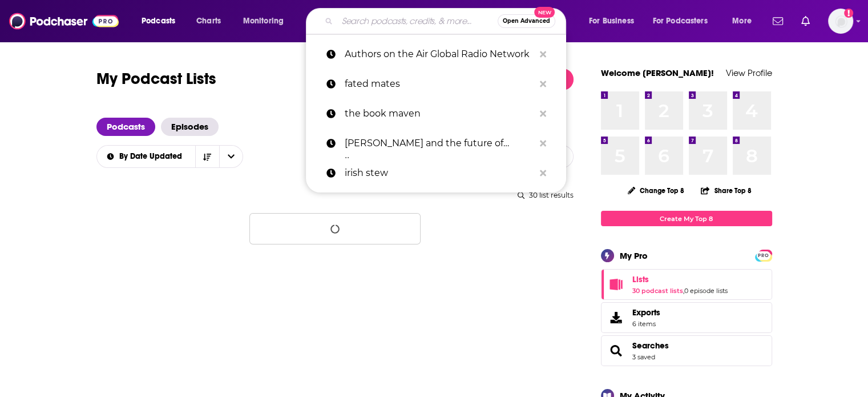  Describe the element at coordinates (189, 127) in the screenshot. I see `span: Episodes` at that location.